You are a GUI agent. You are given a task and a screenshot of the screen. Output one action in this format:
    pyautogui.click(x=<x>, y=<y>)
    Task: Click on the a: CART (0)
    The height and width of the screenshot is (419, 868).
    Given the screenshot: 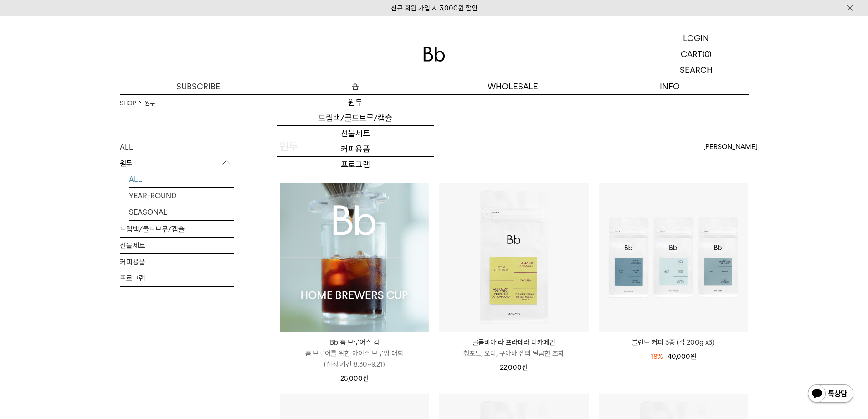 What is the action you would take?
    pyautogui.click(x=696, y=54)
    